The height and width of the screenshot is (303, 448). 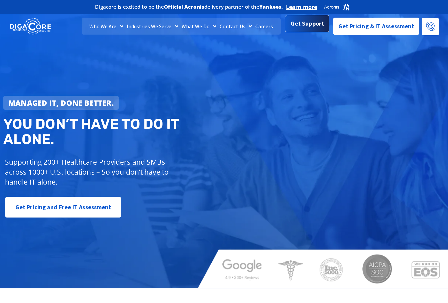 I want to click on span: Learn more, so click(x=301, y=7).